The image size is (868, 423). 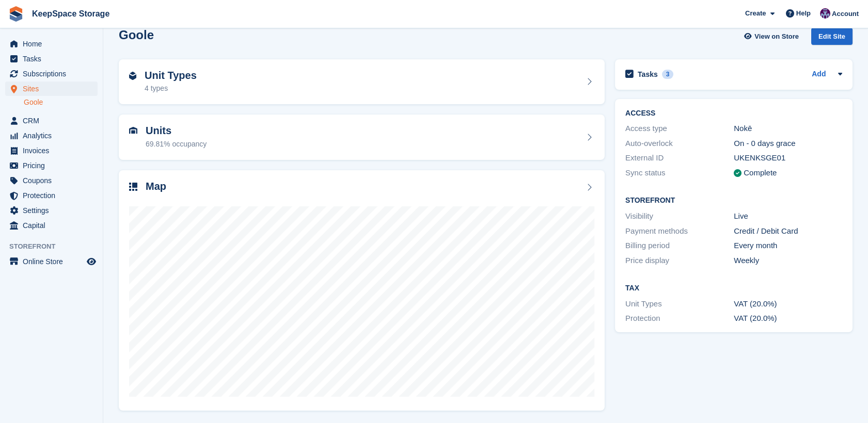 I want to click on a: Unit Types 4 types, so click(x=361, y=82).